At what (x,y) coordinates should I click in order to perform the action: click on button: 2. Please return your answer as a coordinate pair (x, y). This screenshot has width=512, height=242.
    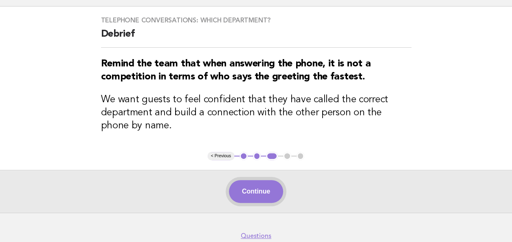
    Looking at the image, I should click on (257, 156).